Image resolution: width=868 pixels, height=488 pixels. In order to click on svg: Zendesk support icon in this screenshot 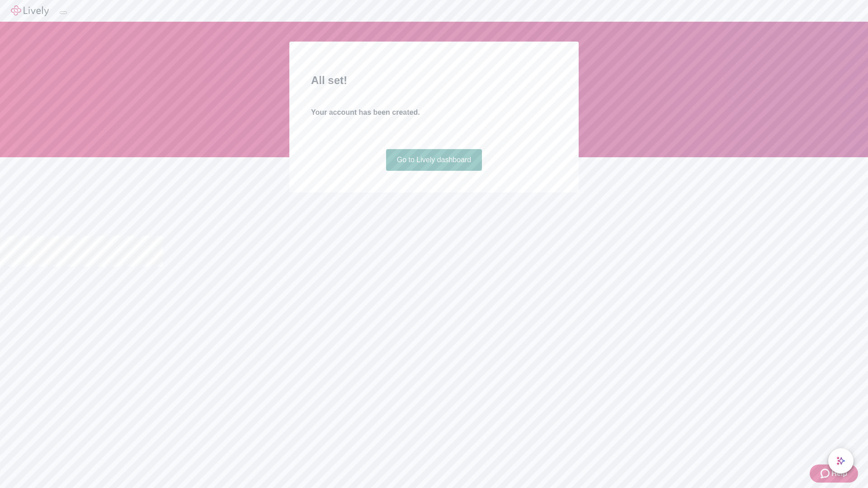, I will do `click(826, 474)`.